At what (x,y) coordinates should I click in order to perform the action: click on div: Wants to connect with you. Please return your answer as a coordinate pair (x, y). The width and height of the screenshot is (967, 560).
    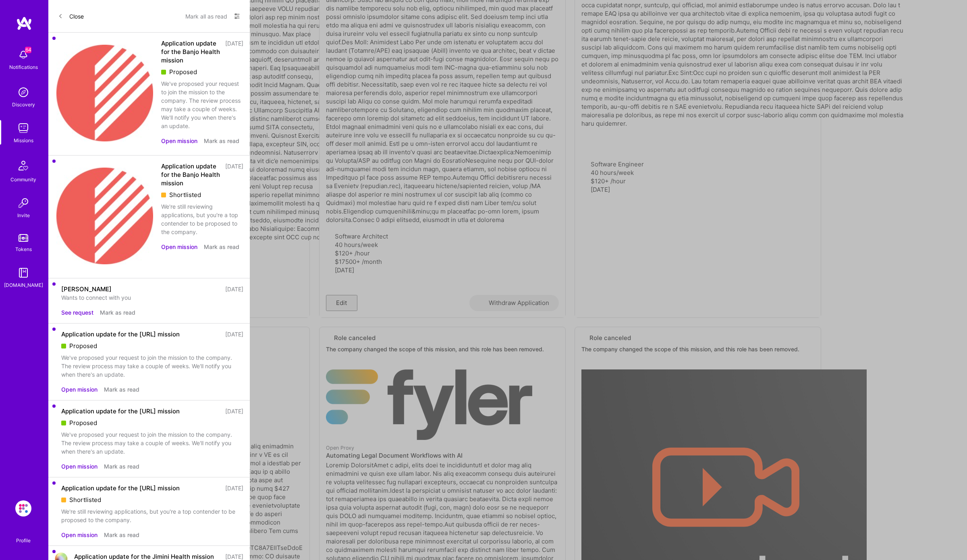
    Looking at the image, I should click on (152, 298).